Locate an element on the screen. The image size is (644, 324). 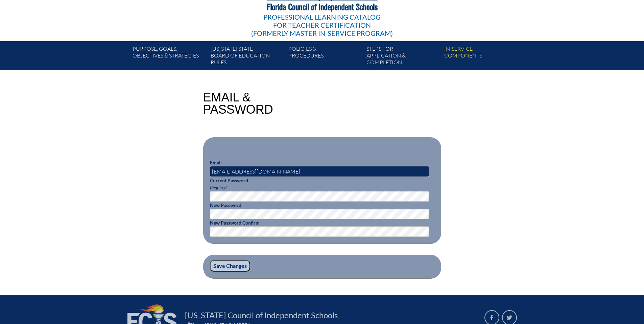
div: Professional Learning Catalog (formerly Master In-service Program) is located at coordinates (322, 25).